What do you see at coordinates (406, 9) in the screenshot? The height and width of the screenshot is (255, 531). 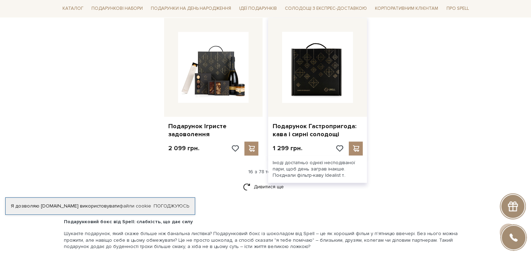 I see `a: Корпоративним клієнтам` at bounding box center [406, 9].